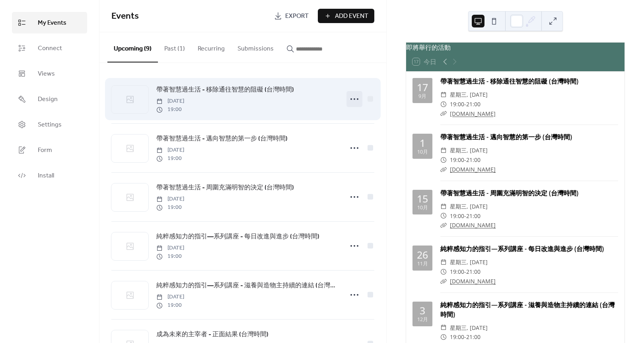 The width and height of the screenshot is (644, 343). Describe the element at coordinates (46, 74) in the screenshot. I see `span: Views` at that location.